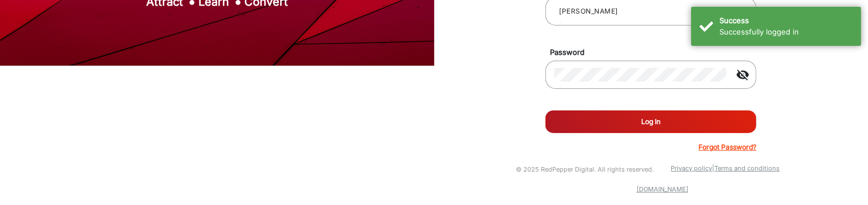 The width and height of the screenshot is (868, 205). Describe the element at coordinates (743, 75) in the screenshot. I see `mat-icon: visibility_off` at that location.